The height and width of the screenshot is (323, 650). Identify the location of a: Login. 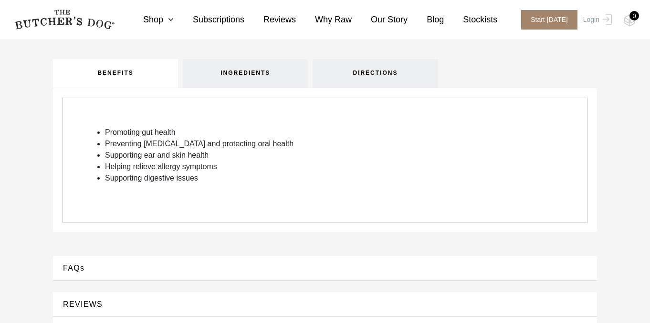
(596, 20).